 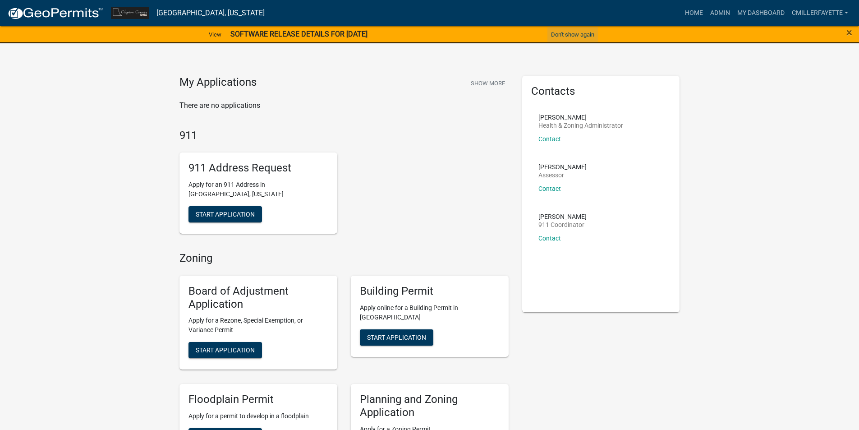 What do you see at coordinates (258, 399) in the screenshot?
I see `h5: Floodplain Permit` at bounding box center [258, 399].